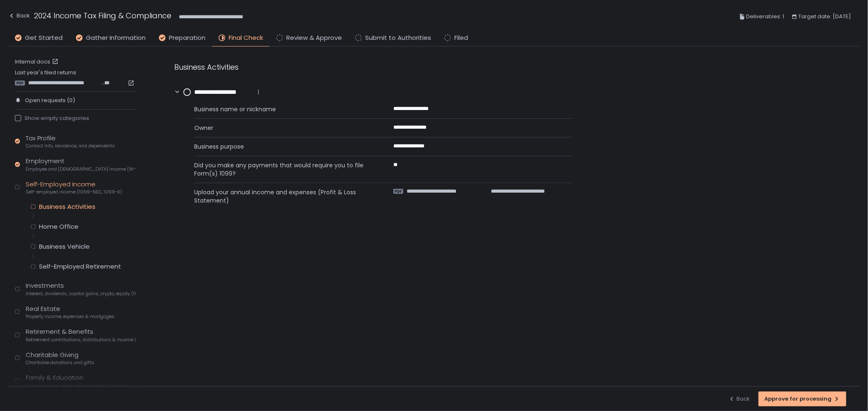 Image resolution: width=868 pixels, height=411 pixels. What do you see at coordinates (284, 169) in the screenshot?
I see `span: Did you make any payments that would require you to file Form(s) 1099?` at bounding box center [284, 169].